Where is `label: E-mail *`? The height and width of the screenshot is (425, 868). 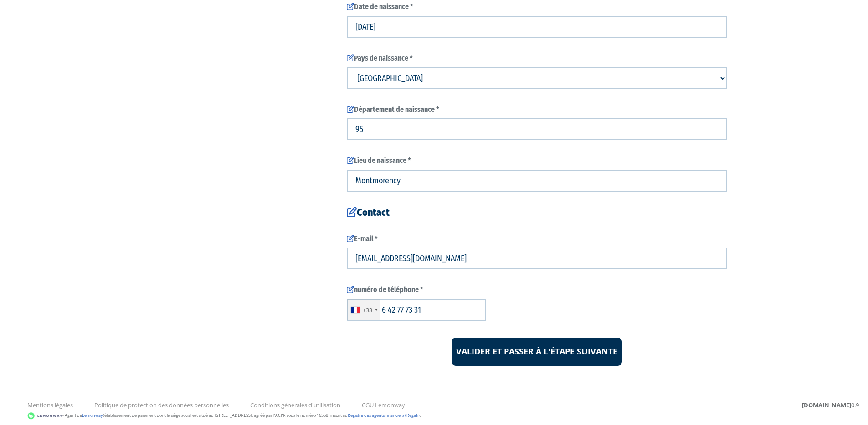 label: E-mail * is located at coordinates (537, 240).